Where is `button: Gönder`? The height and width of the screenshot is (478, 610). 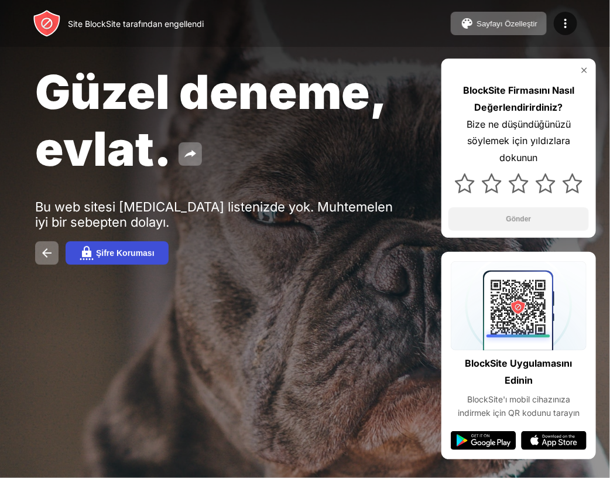
button: Gönder is located at coordinates (519, 219).